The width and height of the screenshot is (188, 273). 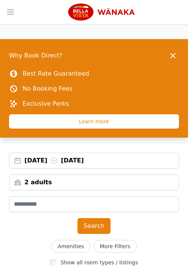 I want to click on span: More Filters, so click(x=115, y=246).